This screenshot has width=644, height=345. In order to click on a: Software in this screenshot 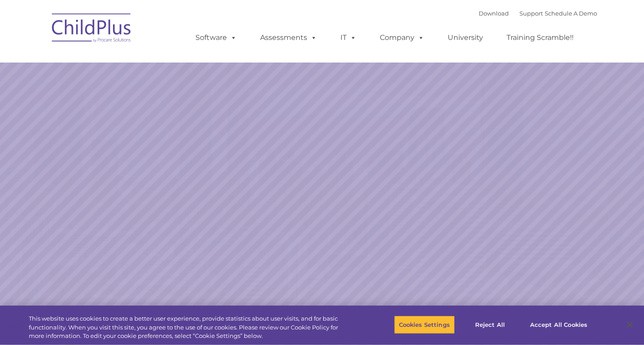, I will do `click(216, 38)`.